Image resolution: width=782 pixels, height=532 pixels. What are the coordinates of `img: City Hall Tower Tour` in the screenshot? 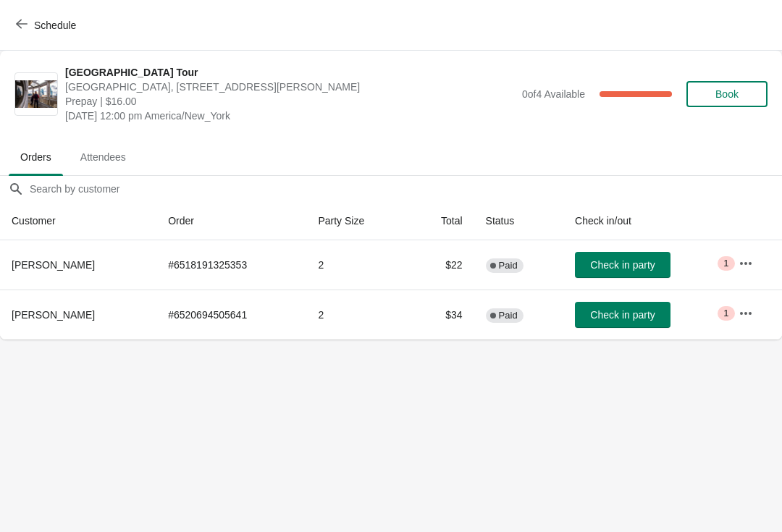 It's located at (36, 94).